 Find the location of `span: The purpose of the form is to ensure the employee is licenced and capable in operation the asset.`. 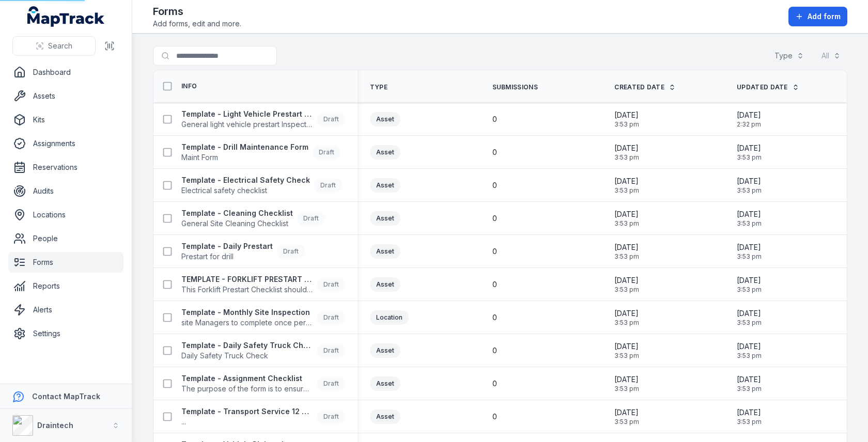

span: The purpose of the form is to ensure the employee is licenced and capable in operation the asset. is located at coordinates (247, 389).